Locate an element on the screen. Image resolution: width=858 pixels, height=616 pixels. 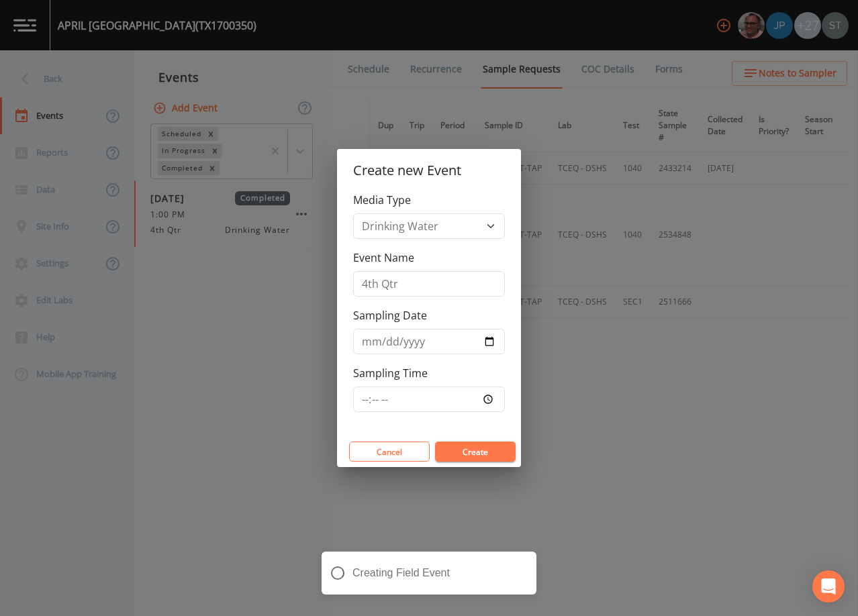
button: Cancel is located at coordinates (389, 452).